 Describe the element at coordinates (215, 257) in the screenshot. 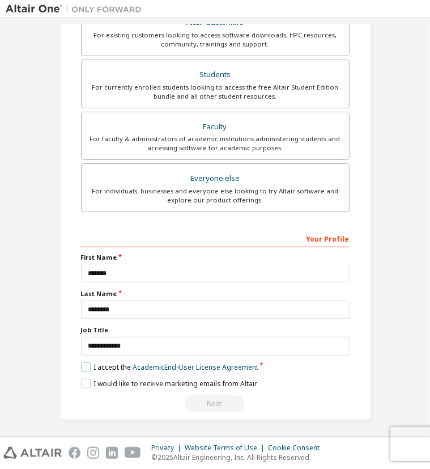

I see `label: First Name` at that location.